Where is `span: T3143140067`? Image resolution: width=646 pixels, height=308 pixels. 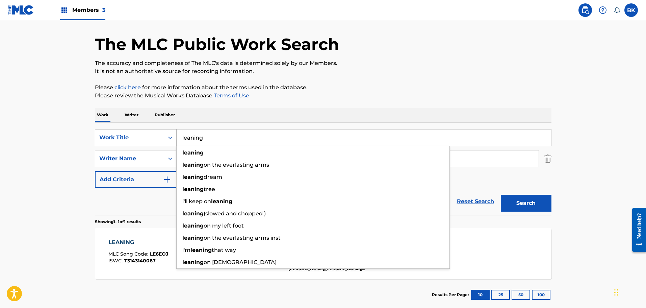
span: T3143140067 is located at coordinates (140, 260).